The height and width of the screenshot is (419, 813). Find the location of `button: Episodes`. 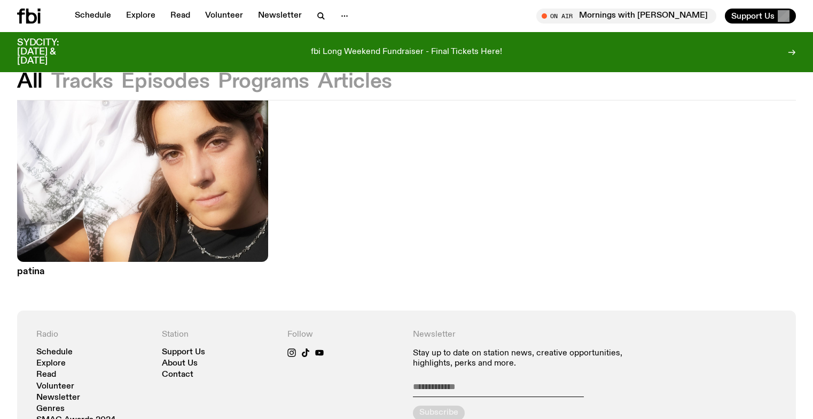

button: Episodes is located at coordinates (165, 82).